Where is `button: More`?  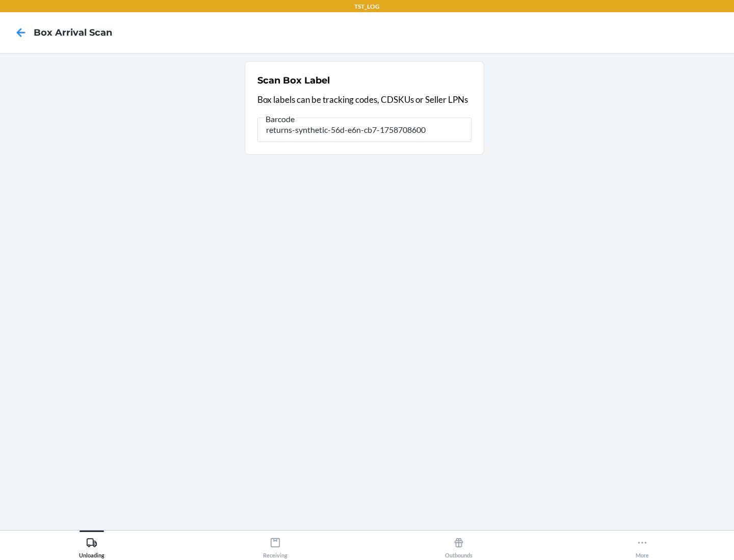
button: More is located at coordinates (642, 544).